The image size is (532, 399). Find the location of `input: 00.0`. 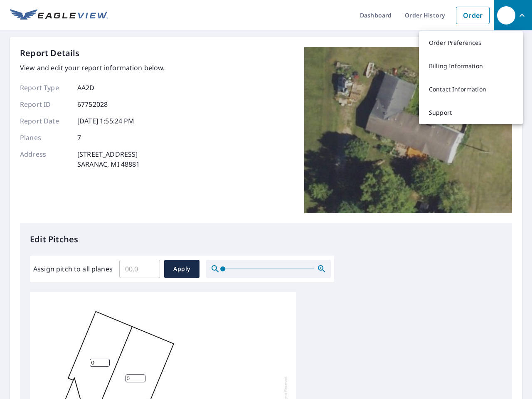

input: 00.0 is located at coordinates (140, 268).